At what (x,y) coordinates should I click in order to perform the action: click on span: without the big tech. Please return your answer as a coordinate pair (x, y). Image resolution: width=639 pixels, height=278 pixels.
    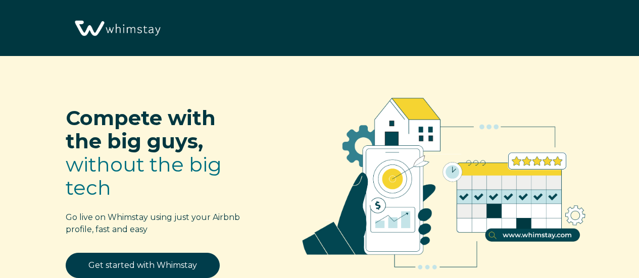
    Looking at the image, I should click on (143, 176).